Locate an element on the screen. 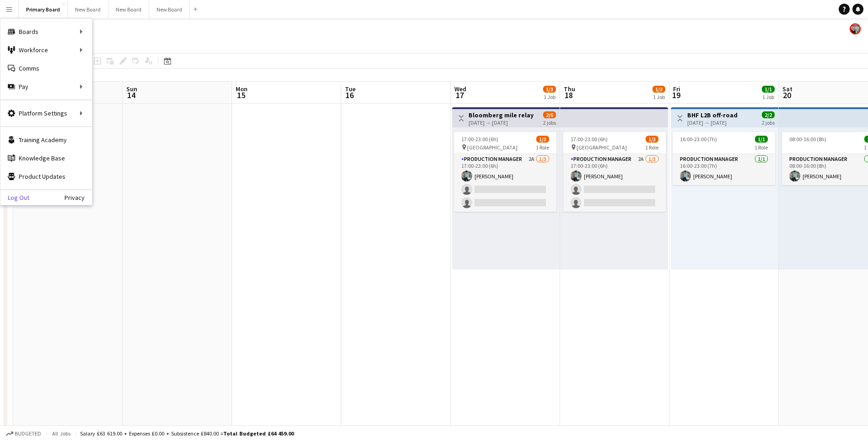  h3: Bloomberg mile relay is located at coordinates (501, 115).